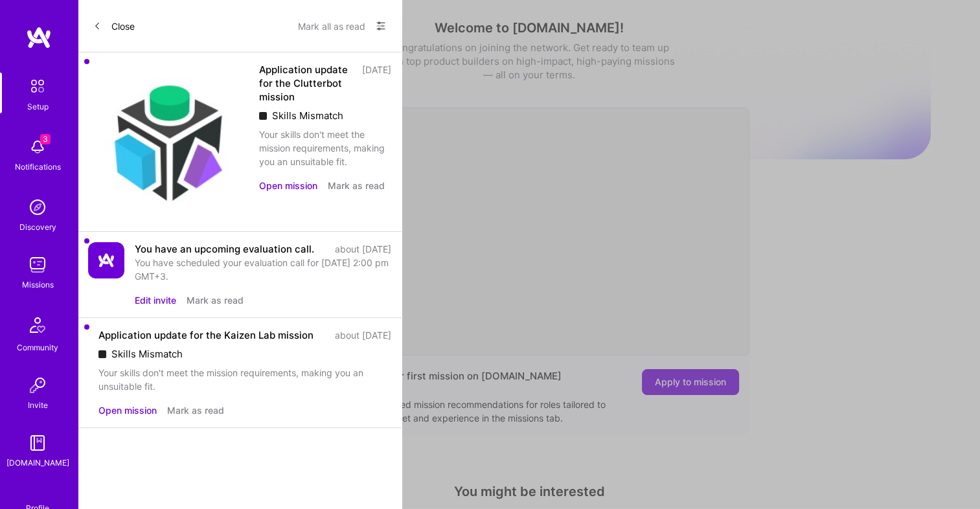  I want to click on div: Missions, so click(38, 284).